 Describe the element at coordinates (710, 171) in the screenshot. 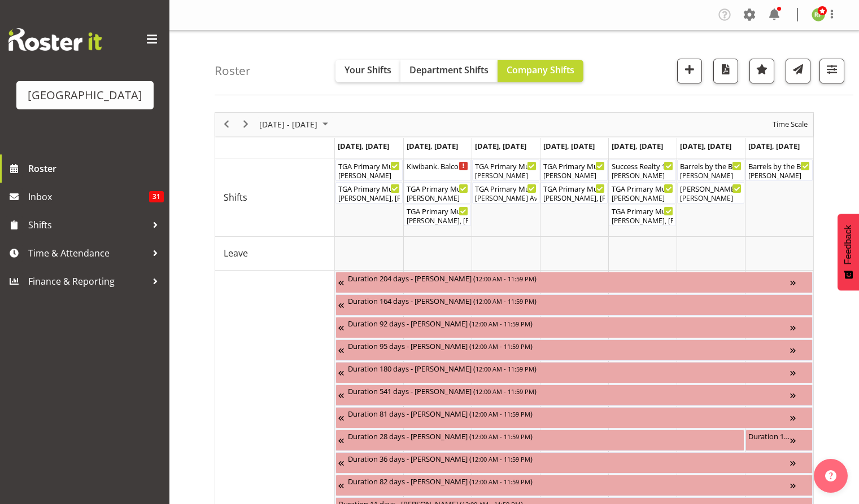

I see `div: Shifts"s event - Barrels by the Bay - NZ Whisky Fest Cargo Shed Begin From Saturday, August 30, 2...` at that location.